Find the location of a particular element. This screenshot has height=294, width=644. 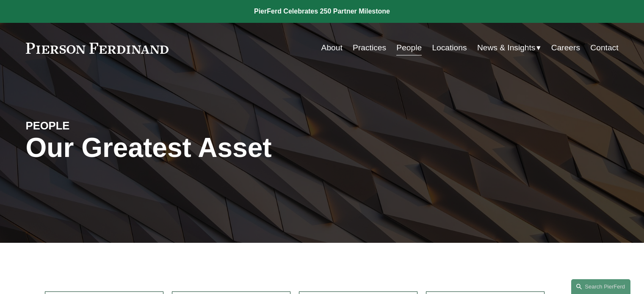

a: folder dropdown is located at coordinates (509, 48).